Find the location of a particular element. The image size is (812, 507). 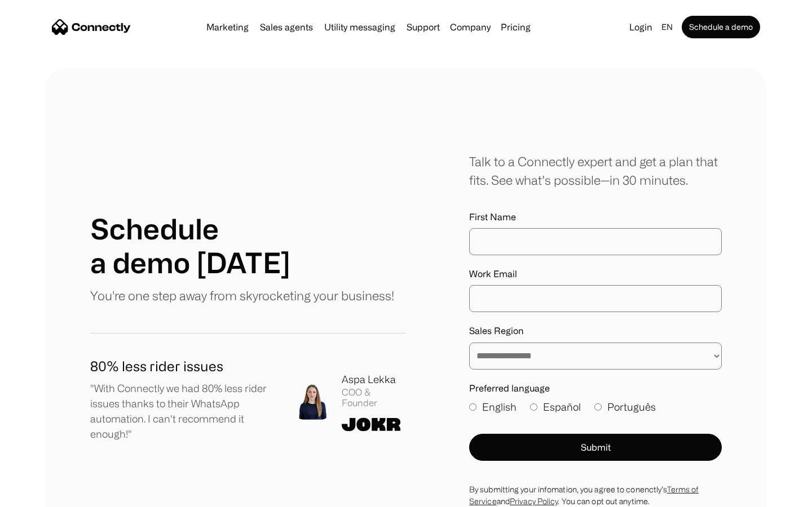

input: Português is located at coordinates (598, 407).